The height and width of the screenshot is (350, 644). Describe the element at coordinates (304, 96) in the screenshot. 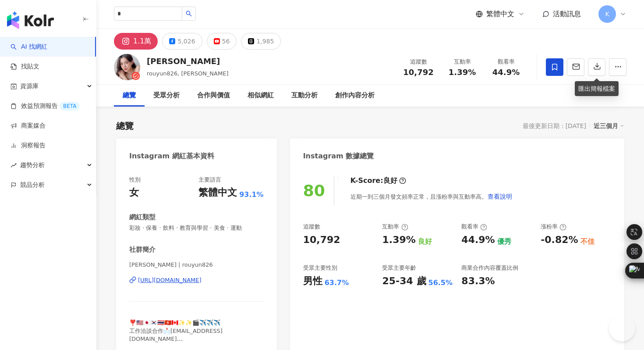

I see `div: 互動分析` at that location.